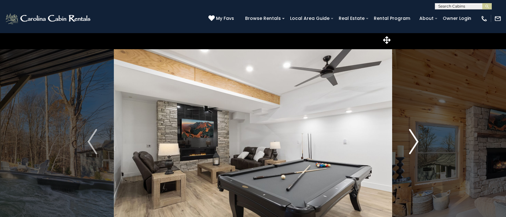 The image size is (506, 217). I want to click on img: phone-regular-white.png, so click(484, 19).